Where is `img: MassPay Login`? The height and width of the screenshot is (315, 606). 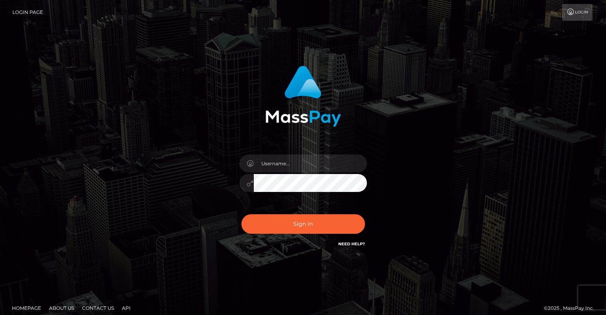
img: MassPay Login is located at coordinates (303, 96).